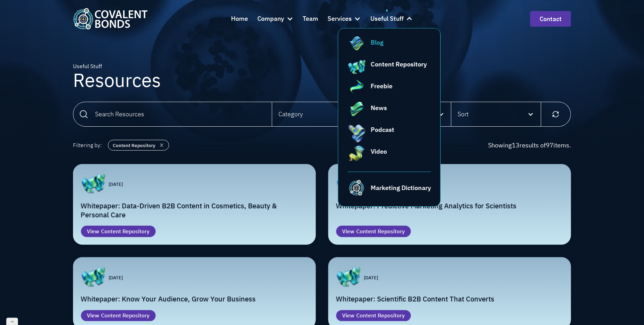 This screenshot has width=644, height=325. I want to click on a: Freebie, so click(390, 91).